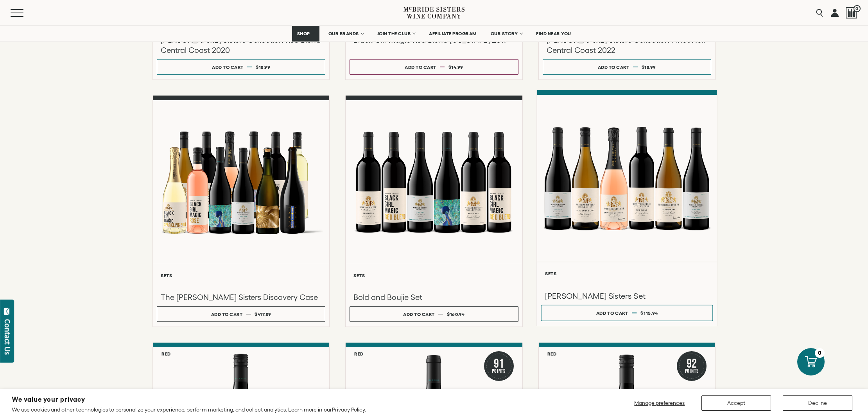 The height and width of the screenshot is (417, 868). Describe the element at coordinates (304, 33) in the screenshot. I see `span: SHOP` at that location.